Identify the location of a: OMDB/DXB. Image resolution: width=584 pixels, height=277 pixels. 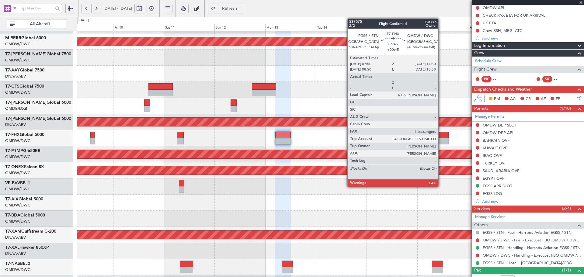
(16, 109).